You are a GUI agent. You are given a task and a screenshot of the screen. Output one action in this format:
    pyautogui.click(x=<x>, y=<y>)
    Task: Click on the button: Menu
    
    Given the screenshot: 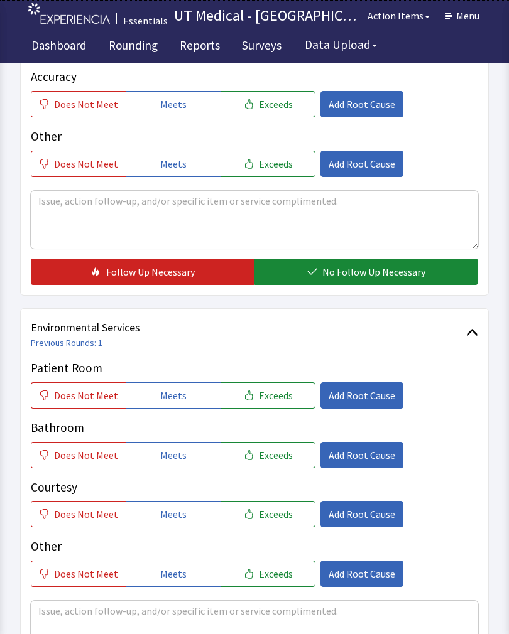 What is the action you would take?
    pyautogui.click(x=462, y=16)
    